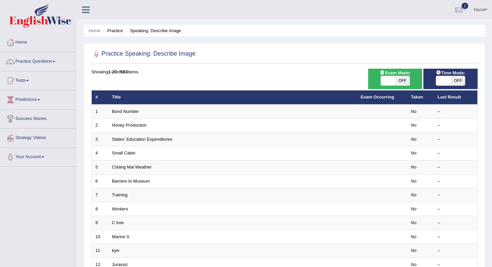 Image resolution: width=492 pixels, height=267 pixels. I want to click on td: 11, so click(100, 250).